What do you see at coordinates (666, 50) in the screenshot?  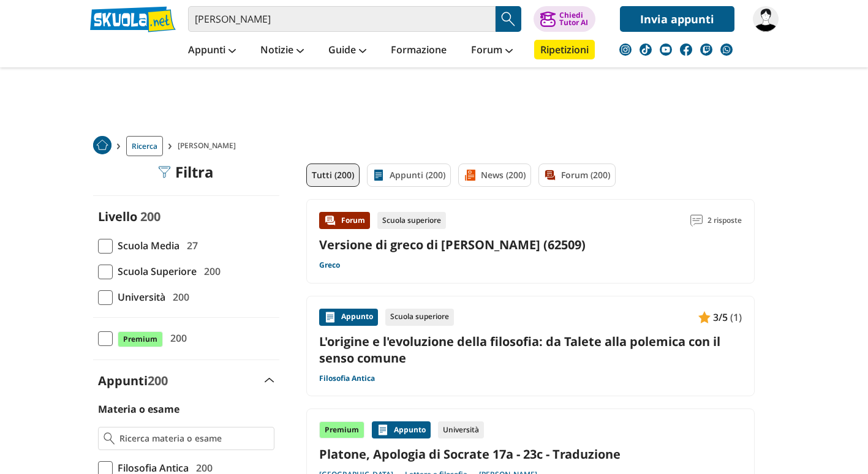 I see `img: youtube` at bounding box center [666, 50].